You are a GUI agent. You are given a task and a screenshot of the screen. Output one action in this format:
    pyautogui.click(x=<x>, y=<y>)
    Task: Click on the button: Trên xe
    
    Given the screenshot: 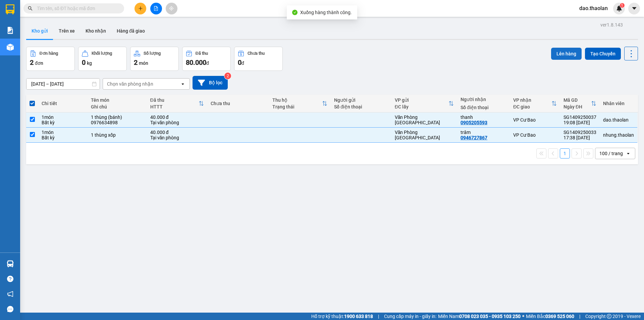 What is the action you would take?
    pyautogui.click(x=67, y=31)
    